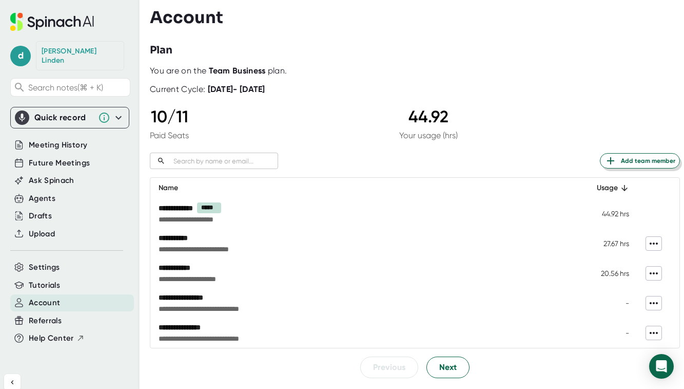 Image resolution: width=684 pixels, height=389 pixels. I want to click on button: Upload, so click(42, 234).